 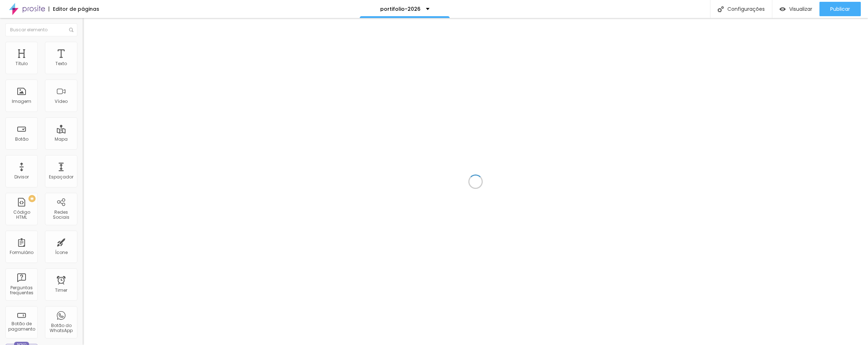 What do you see at coordinates (61, 252) in the screenshot?
I see `div: Ícone` at bounding box center [61, 252].